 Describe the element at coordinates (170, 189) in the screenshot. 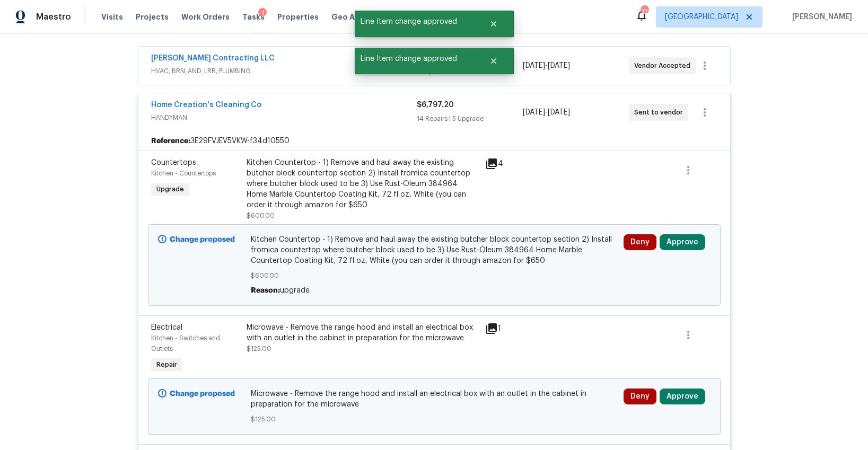

I see `span: Upgrade` at that location.